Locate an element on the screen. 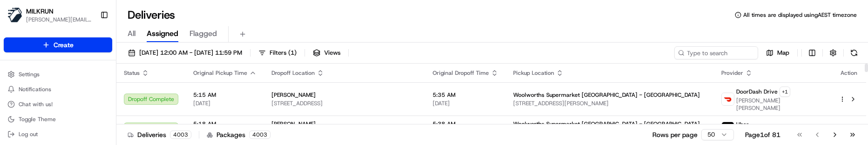 This screenshot has width=868, height=145. span: Toggle Theme is located at coordinates (37, 119).